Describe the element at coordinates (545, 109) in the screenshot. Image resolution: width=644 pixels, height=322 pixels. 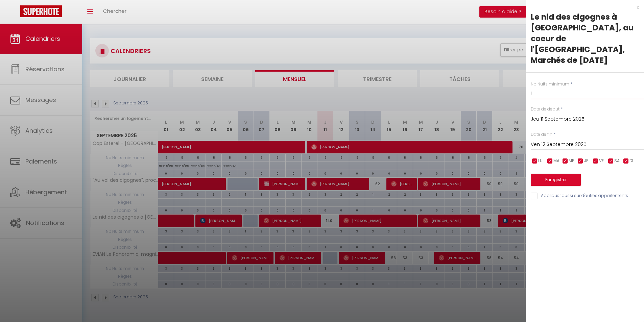
I see `label: Date de début` at that location.